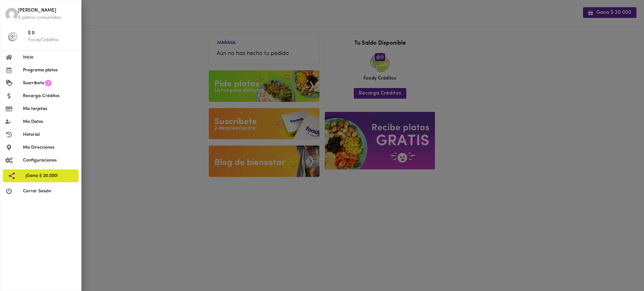  I want to click on span: $ 0, so click(52, 33).